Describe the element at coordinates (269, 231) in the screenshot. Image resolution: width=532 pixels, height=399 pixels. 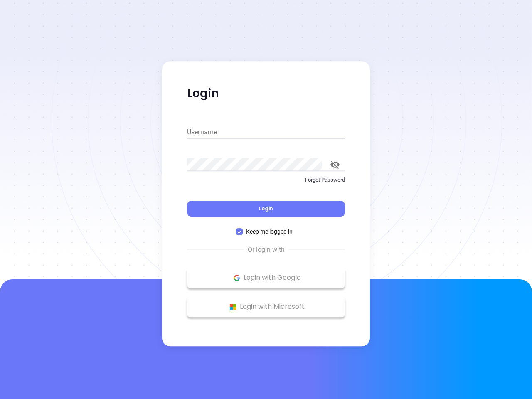
I see `span: Keep me logged in` at that location.